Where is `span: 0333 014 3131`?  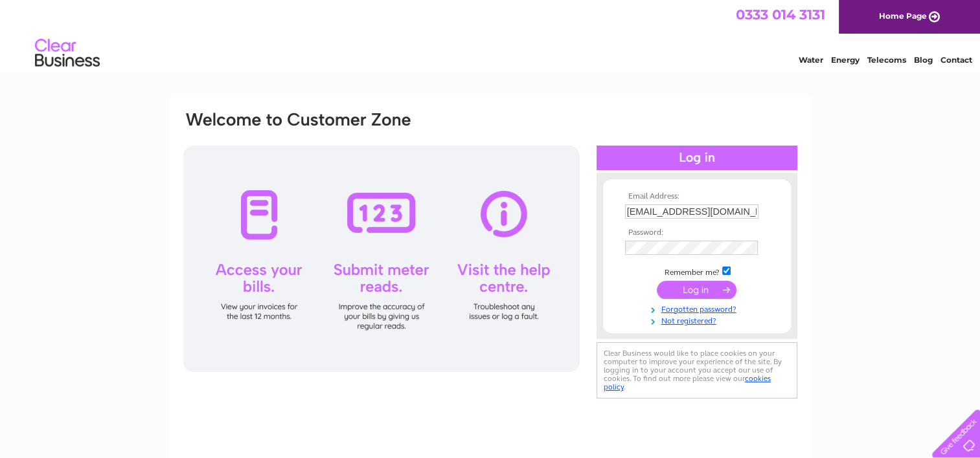 span: 0333 014 3131 is located at coordinates (780, 14).